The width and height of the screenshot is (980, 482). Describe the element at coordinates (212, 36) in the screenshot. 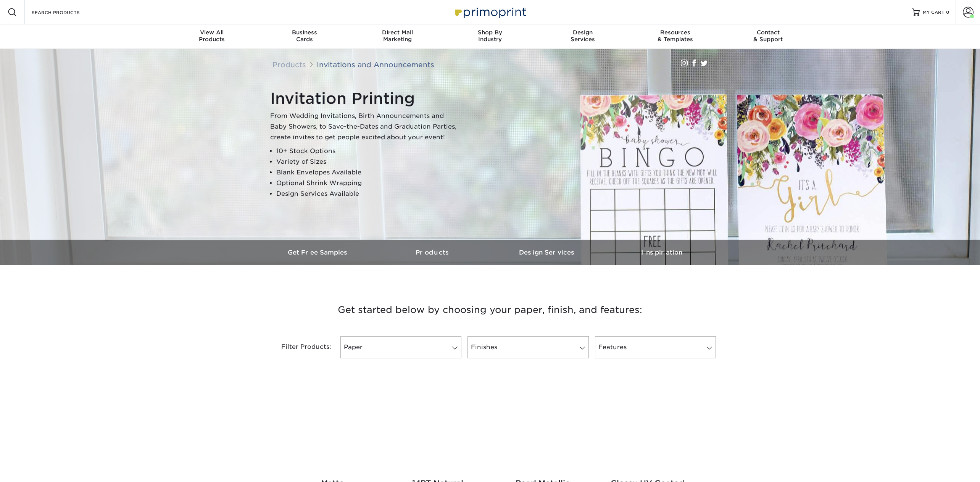

I see `div: Products` at that location.